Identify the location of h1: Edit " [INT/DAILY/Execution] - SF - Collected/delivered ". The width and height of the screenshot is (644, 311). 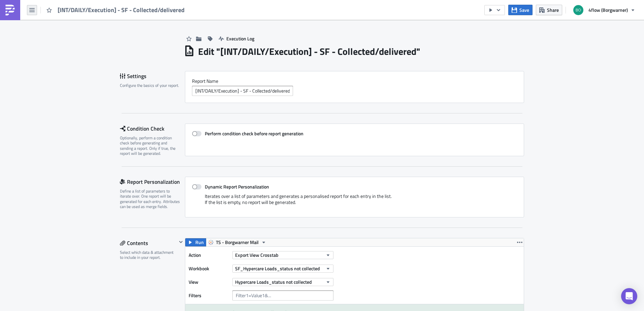
(309, 51).